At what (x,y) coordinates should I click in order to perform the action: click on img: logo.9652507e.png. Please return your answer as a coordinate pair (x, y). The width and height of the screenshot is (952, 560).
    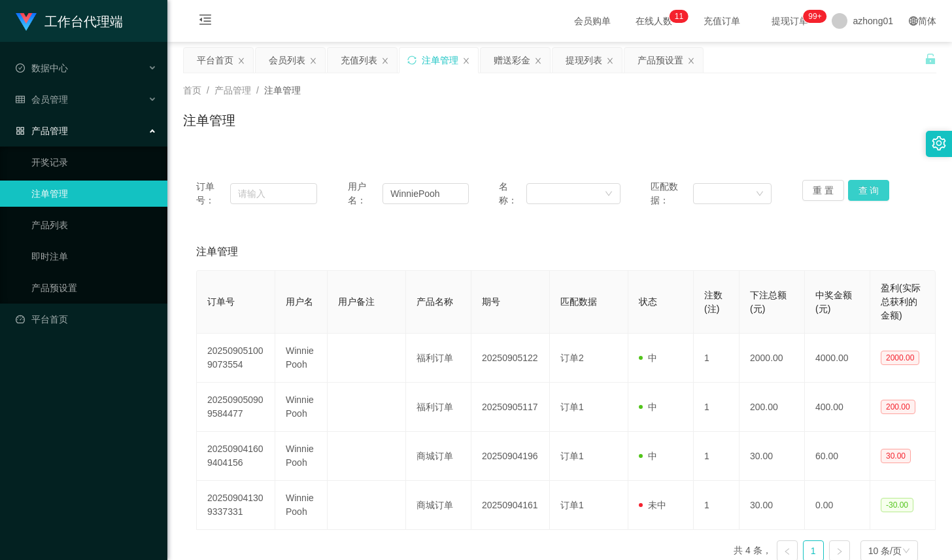
    Looking at the image, I should click on (26, 22).